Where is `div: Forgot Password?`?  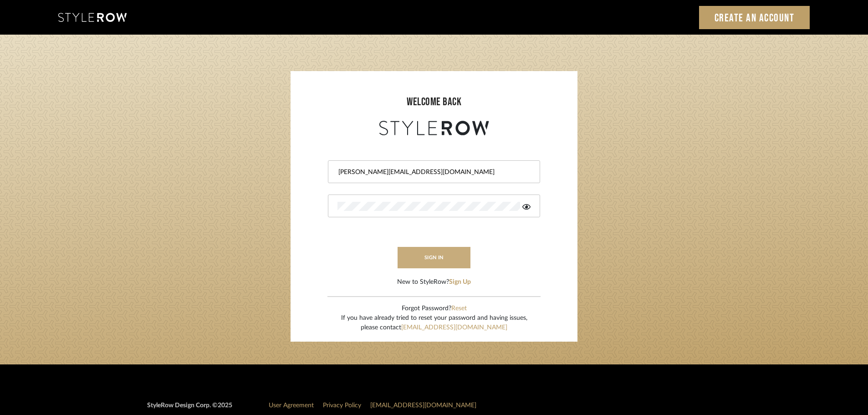 div: Forgot Password? is located at coordinates (434, 308).